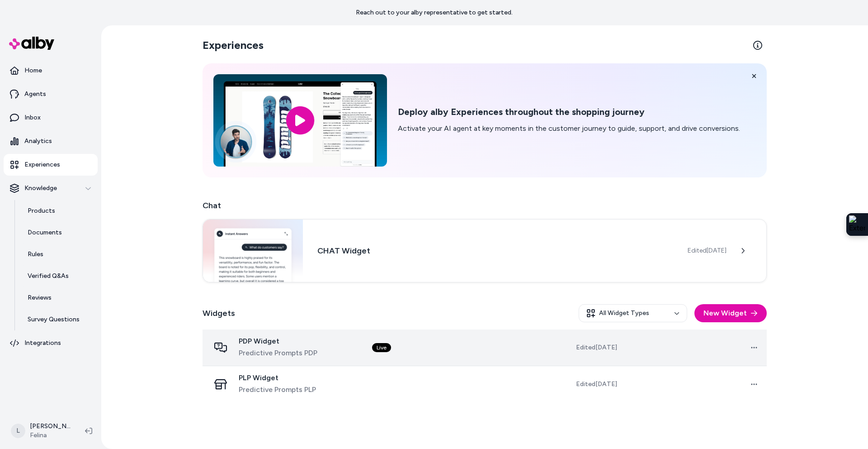 The width and height of the screenshot is (868, 449). I want to click on p: Documents, so click(45, 233).